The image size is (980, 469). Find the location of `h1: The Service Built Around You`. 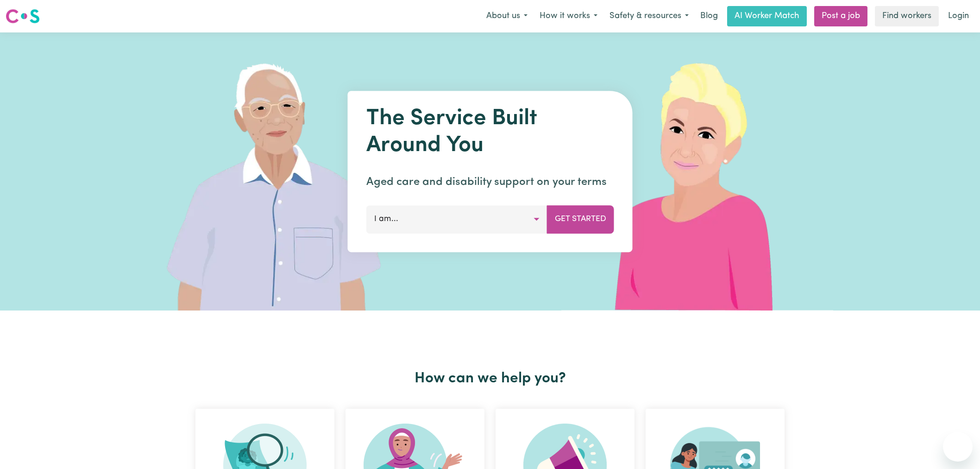

h1: The Service Built Around You is located at coordinates (490, 132).